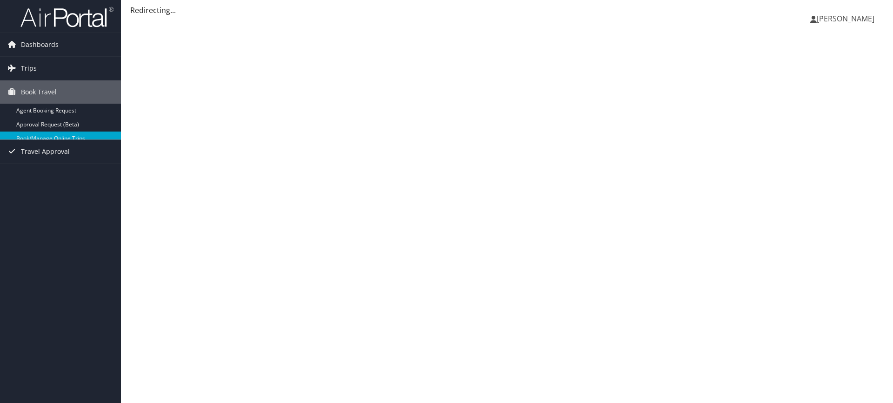 Image resolution: width=893 pixels, height=403 pixels. I want to click on span: Travel Approval, so click(45, 152).